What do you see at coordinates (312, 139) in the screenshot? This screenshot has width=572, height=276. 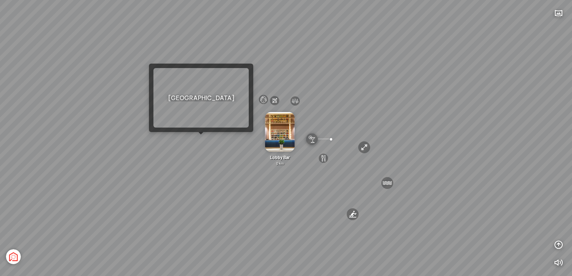 I see `img: bar_WJTTRLAPHPD3.svg` at bounding box center [312, 139].